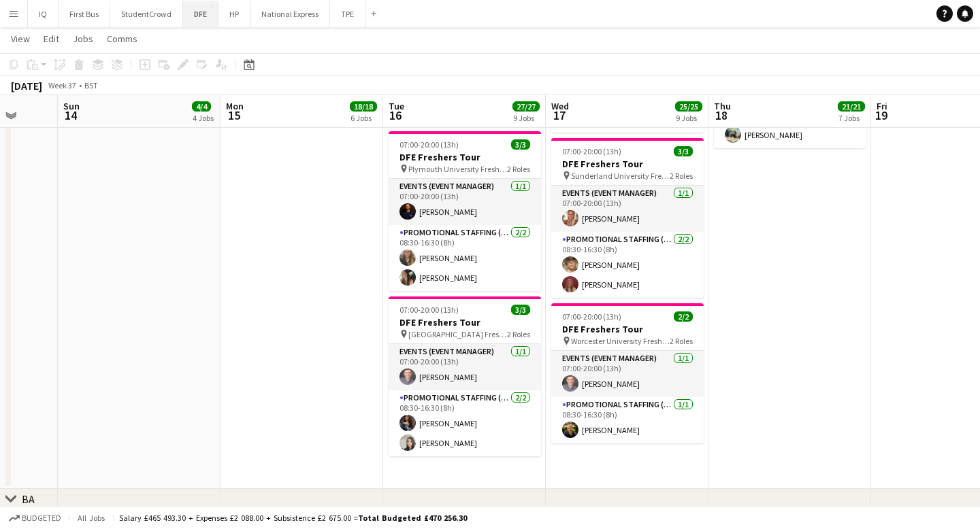 This screenshot has width=980, height=529. Describe the element at coordinates (852, 106) in the screenshot. I see `span: 21/21` at that location.